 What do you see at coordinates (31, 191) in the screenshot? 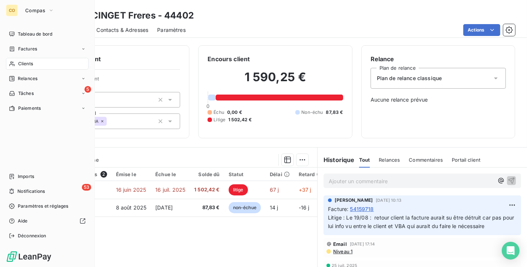
I see `span: Notifications` at bounding box center [31, 191].